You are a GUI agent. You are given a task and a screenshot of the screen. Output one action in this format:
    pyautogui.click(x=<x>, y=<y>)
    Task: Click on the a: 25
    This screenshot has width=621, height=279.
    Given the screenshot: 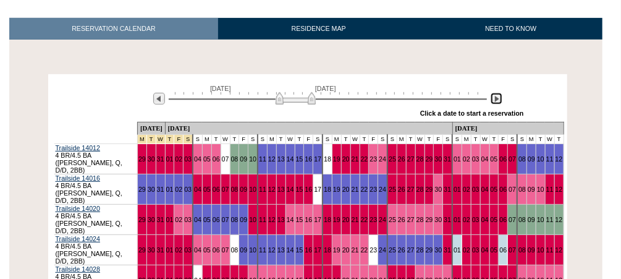 What is the action you would take?
    pyautogui.click(x=392, y=250)
    